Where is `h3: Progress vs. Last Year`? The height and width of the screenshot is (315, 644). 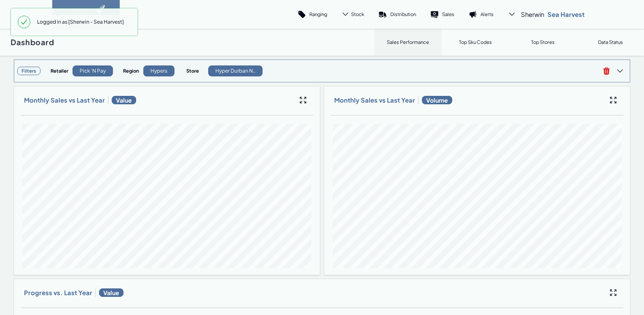
h3: Progress vs. Last Year is located at coordinates (58, 292).